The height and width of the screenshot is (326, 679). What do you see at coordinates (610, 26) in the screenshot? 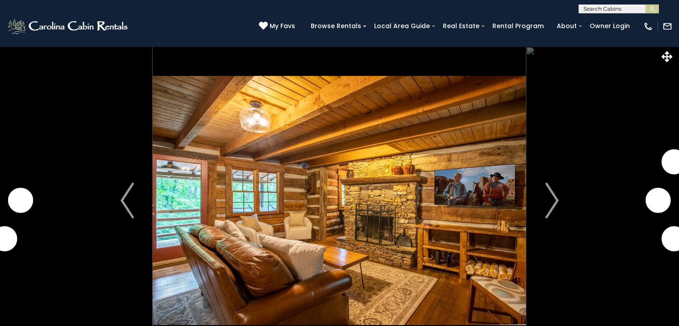
I see `a: Owner Login` at bounding box center [610, 26].